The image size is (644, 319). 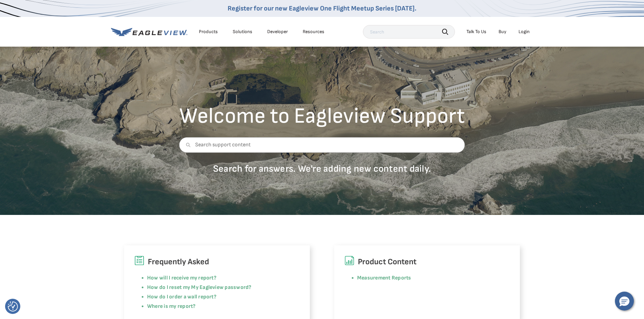 I want to click on button: Consent Preferences, so click(x=13, y=307).